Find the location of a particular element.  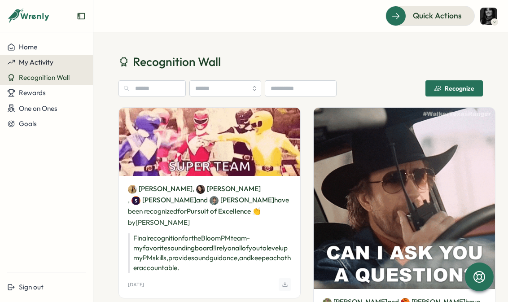

span: Home is located at coordinates (28, 47).